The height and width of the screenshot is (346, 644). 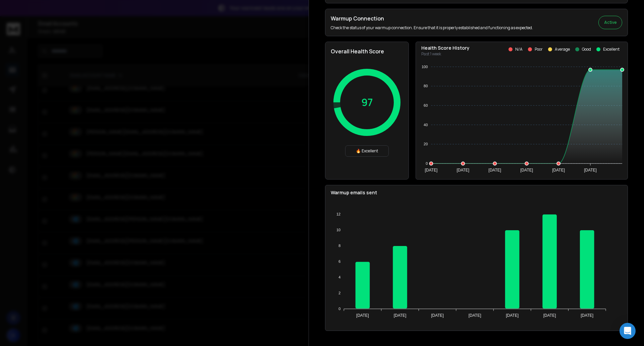 What do you see at coordinates (367, 51) in the screenshot?
I see `h2: Overall Health Score` at bounding box center [367, 51].